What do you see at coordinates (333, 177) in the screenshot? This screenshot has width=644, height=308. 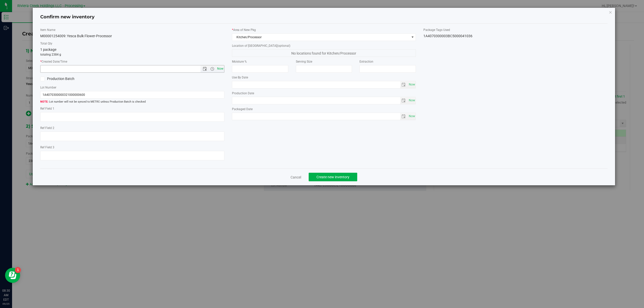 I see `span: Create new inventory` at bounding box center [333, 177].